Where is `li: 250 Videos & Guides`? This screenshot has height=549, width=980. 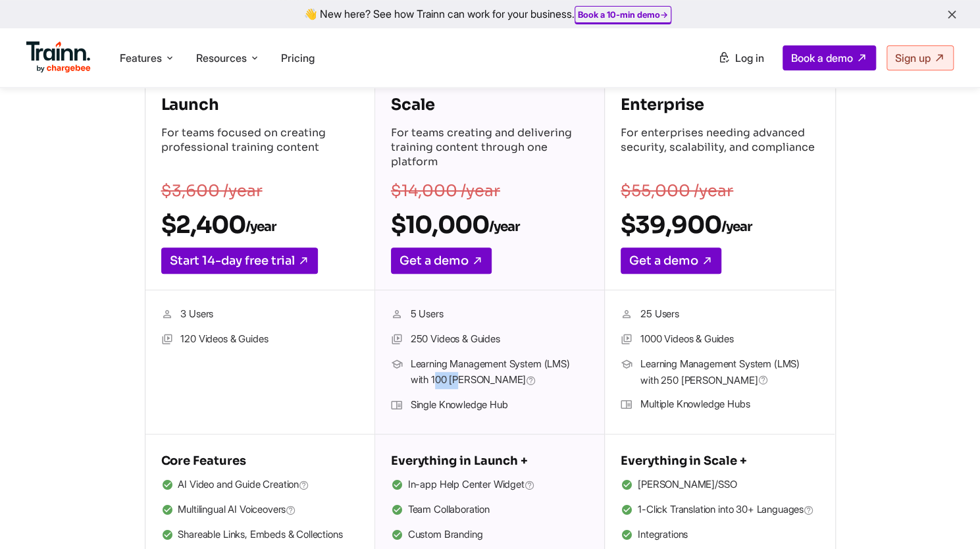
li: 250 Videos & Guides is located at coordinates (489, 340).